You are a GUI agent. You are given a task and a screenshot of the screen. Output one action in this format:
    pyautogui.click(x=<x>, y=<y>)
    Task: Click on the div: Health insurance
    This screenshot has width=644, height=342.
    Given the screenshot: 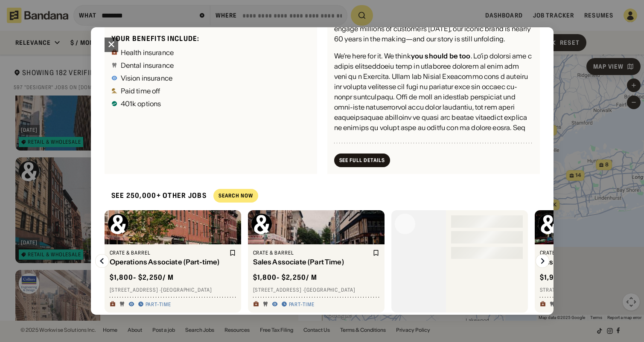 What is the action you would take?
    pyautogui.click(x=147, y=53)
    